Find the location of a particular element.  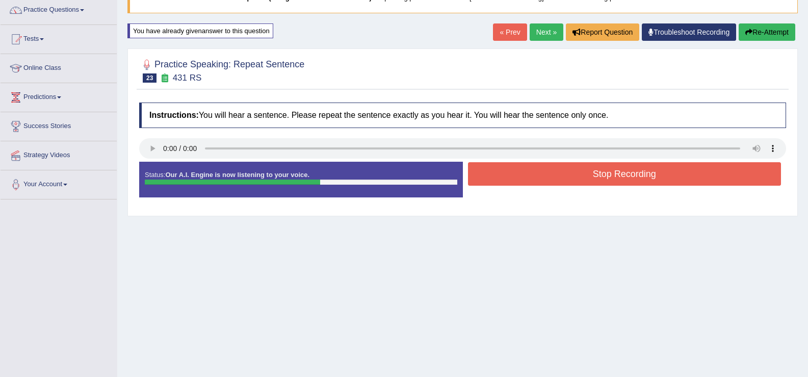

h4: You will hear a sentence. Please repeat the sentence exactly as you hear it. You will hear the se... is located at coordinates (462, 115).